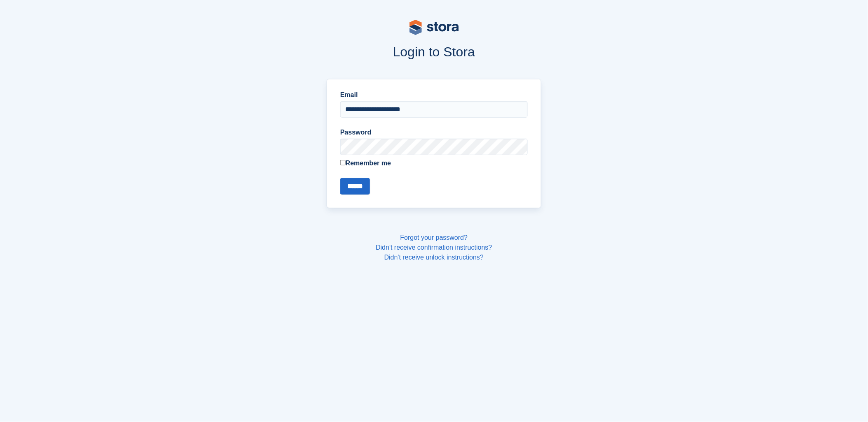  What do you see at coordinates (434, 257) in the screenshot?
I see `a: Didn't receive unlock instructions?` at bounding box center [434, 257].